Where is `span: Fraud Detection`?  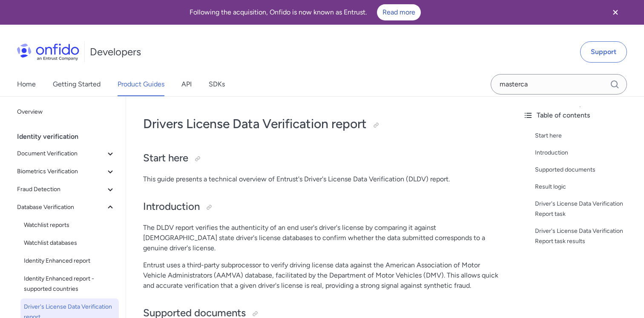 span: Fraud Detection is located at coordinates (61, 189).